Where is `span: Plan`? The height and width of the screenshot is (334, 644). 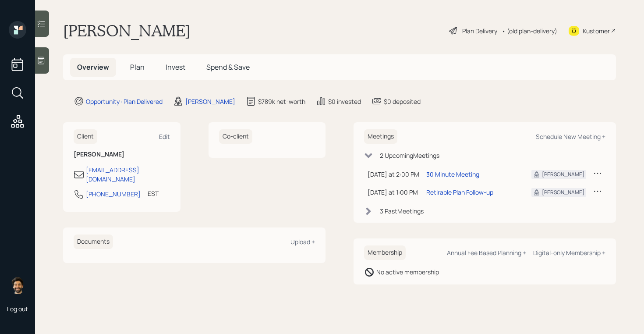 span: Plan is located at coordinates (137, 67).